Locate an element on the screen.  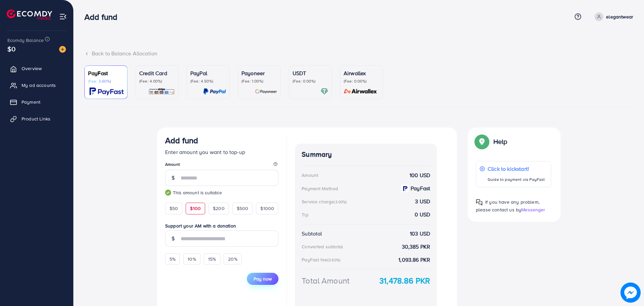
p: elegantwear is located at coordinates (620, 17).